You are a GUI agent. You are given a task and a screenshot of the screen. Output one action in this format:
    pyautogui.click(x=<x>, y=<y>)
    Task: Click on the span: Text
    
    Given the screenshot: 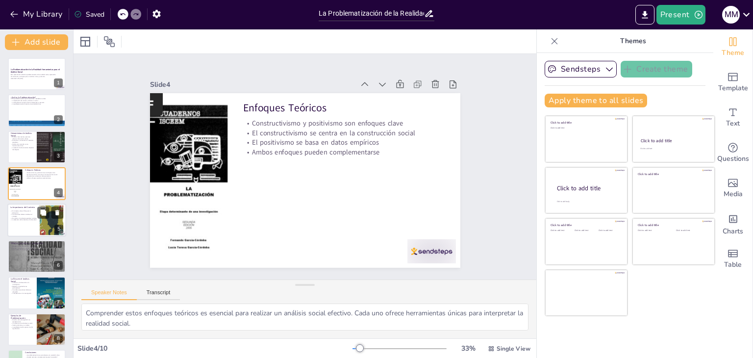 What is the action you would take?
    pyautogui.click(x=733, y=124)
    